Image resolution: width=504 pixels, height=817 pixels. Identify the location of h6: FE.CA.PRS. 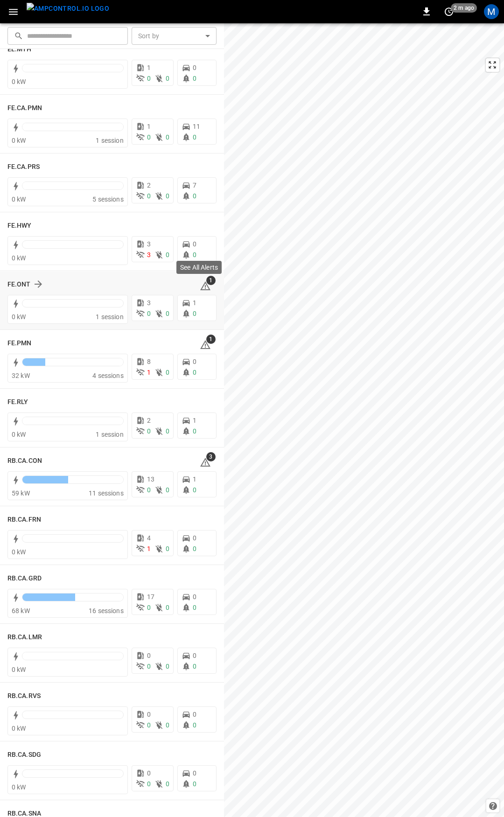
(23, 167).